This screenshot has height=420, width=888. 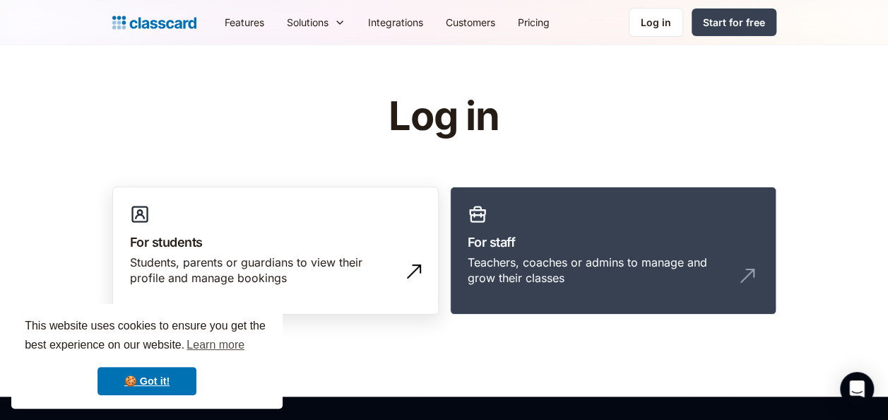 What do you see at coordinates (599, 270) in the screenshot?
I see `div: Teachers, coaches or admins to manage and grow their classes` at bounding box center [599, 270].